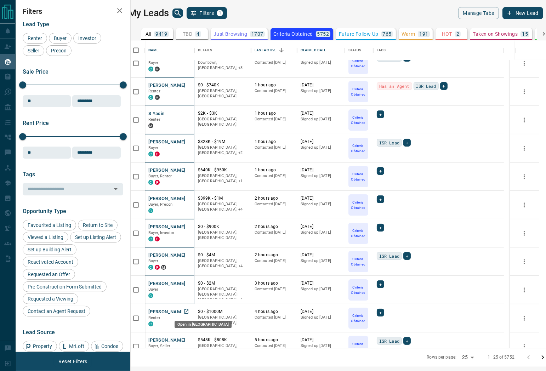  What do you see at coordinates (77, 347) in the screenshot?
I see `span: MrLoft` at bounding box center [77, 347].